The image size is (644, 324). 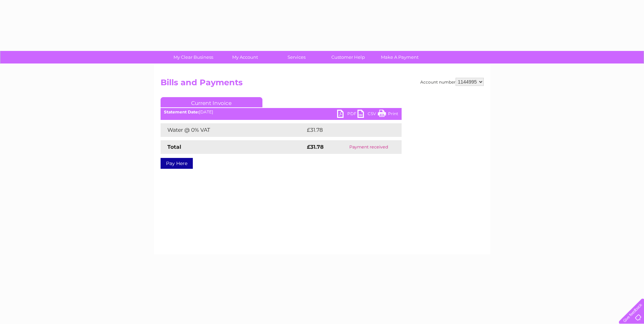 What do you see at coordinates (322, 84) in the screenshot?
I see `h2: Bills and Payments` at bounding box center [322, 84].